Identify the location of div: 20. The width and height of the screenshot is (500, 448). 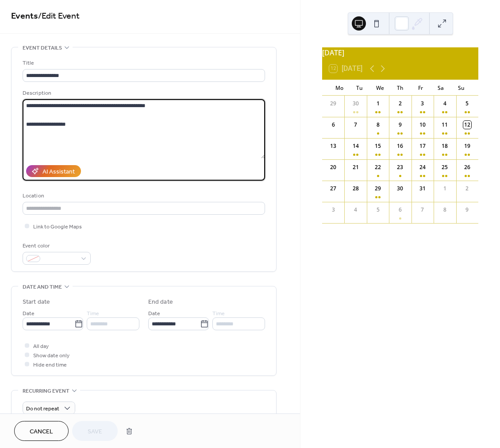
(334, 168).